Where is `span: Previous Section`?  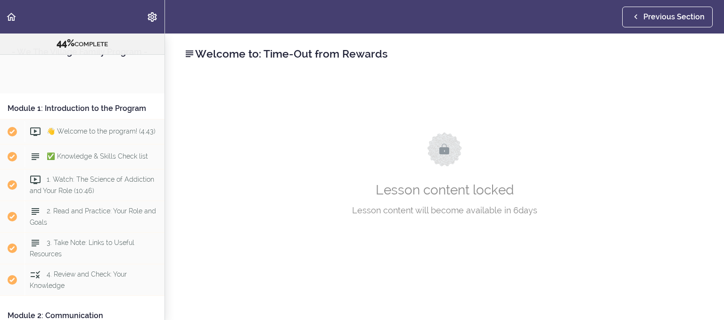
span: Previous Section is located at coordinates (674, 17).